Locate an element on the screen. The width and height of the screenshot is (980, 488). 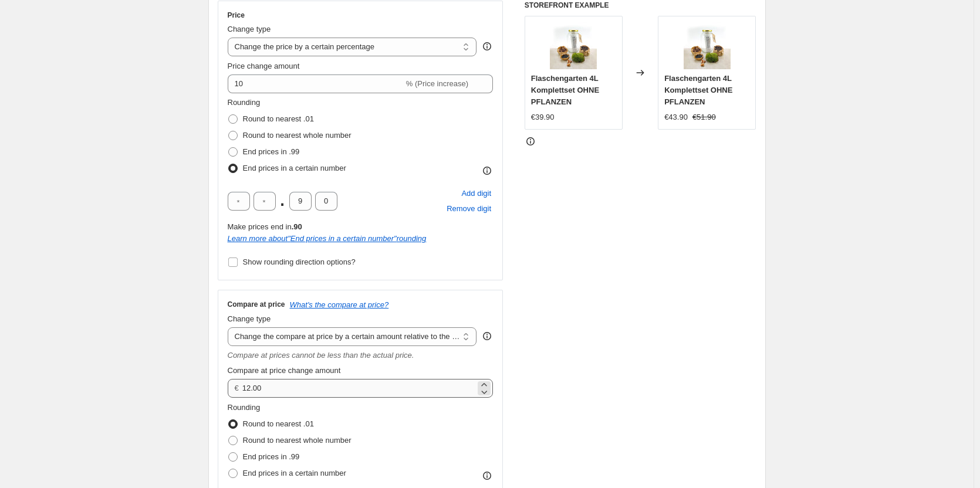
i: Learn more about " End prices in a certain number " rounding is located at coordinates (327, 238).